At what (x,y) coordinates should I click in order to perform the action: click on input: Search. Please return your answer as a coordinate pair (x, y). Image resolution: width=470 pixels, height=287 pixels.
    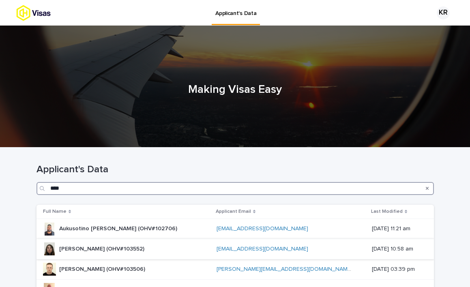
    Looking at the image, I should click on (235, 189).